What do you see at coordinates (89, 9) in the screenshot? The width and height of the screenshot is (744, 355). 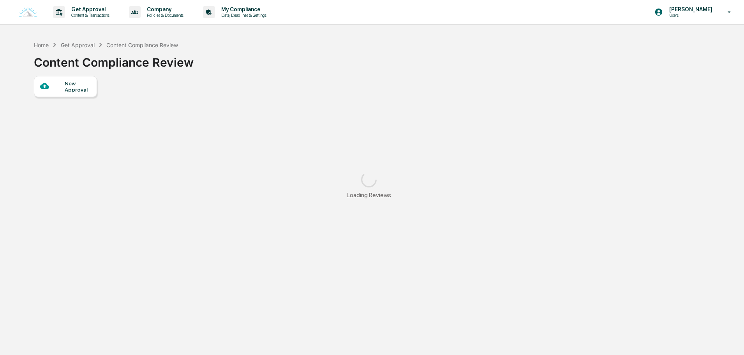 I see `p: Get Approval` at bounding box center [89, 9].